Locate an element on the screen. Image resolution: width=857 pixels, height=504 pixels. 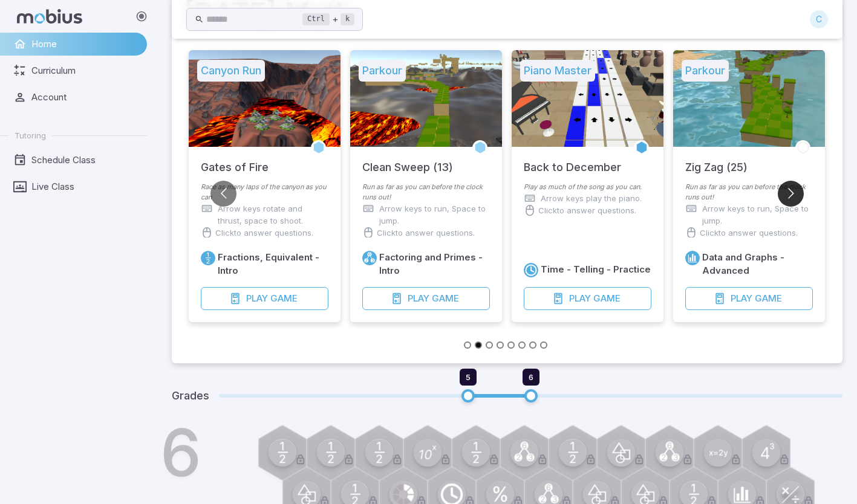
button: Go to slide 2 is located at coordinates (478, 345).